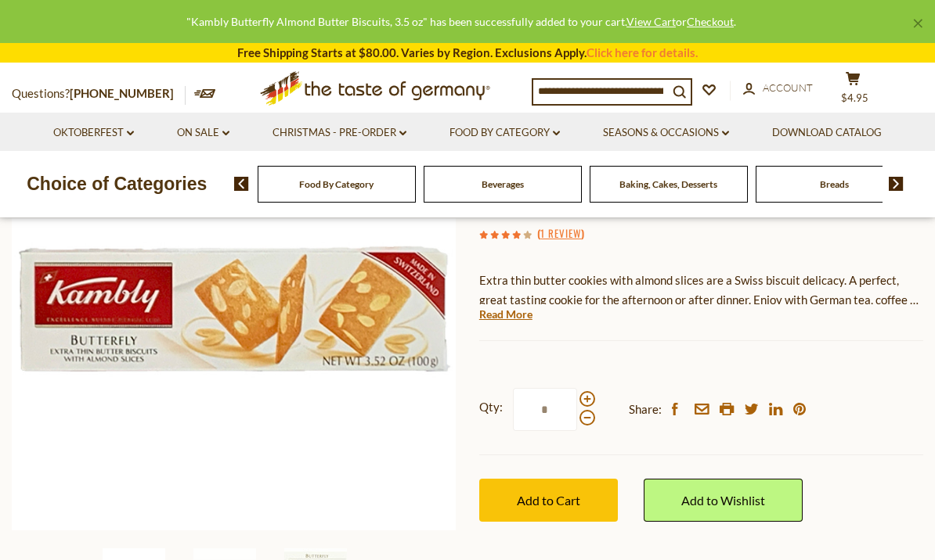 This screenshot has width=935, height=560. What do you see at coordinates (503, 184) in the screenshot?
I see `a: Beverages` at bounding box center [503, 184].